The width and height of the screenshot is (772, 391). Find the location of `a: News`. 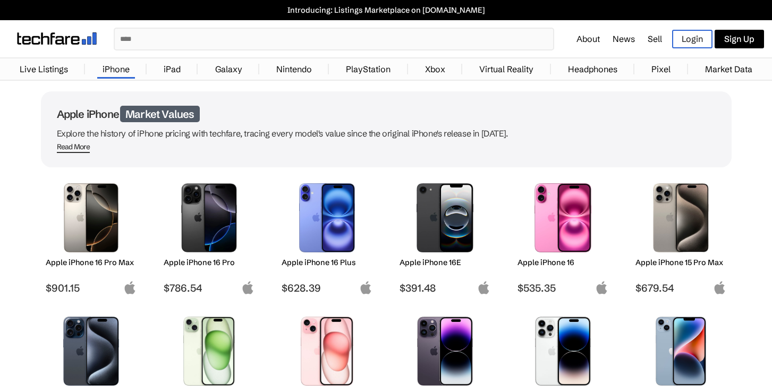

a: News is located at coordinates (623, 39).